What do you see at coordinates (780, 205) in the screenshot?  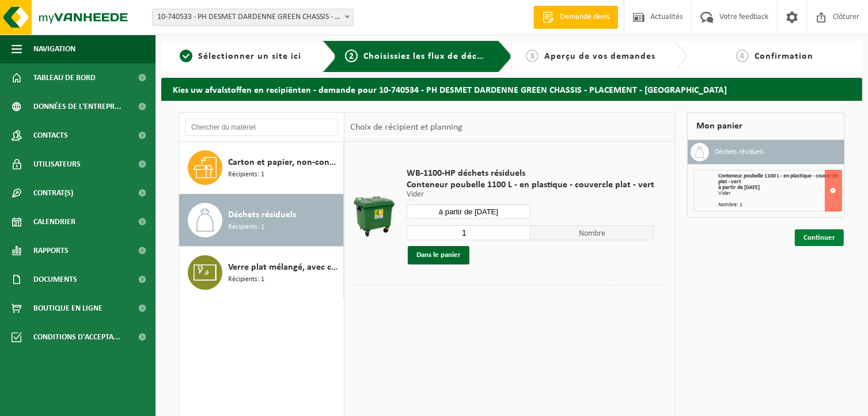 I see `div: Nombre: 1` at bounding box center [780, 205].